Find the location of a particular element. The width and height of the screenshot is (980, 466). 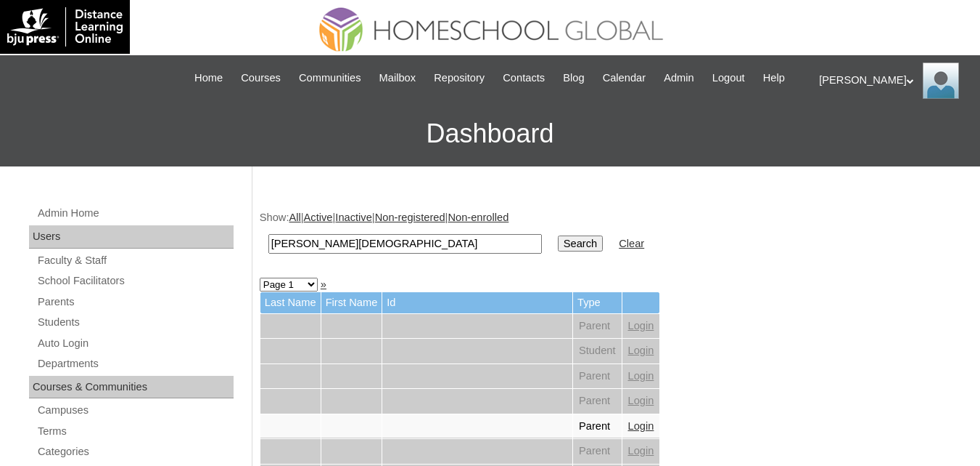

a: Active is located at coordinates (318, 217).